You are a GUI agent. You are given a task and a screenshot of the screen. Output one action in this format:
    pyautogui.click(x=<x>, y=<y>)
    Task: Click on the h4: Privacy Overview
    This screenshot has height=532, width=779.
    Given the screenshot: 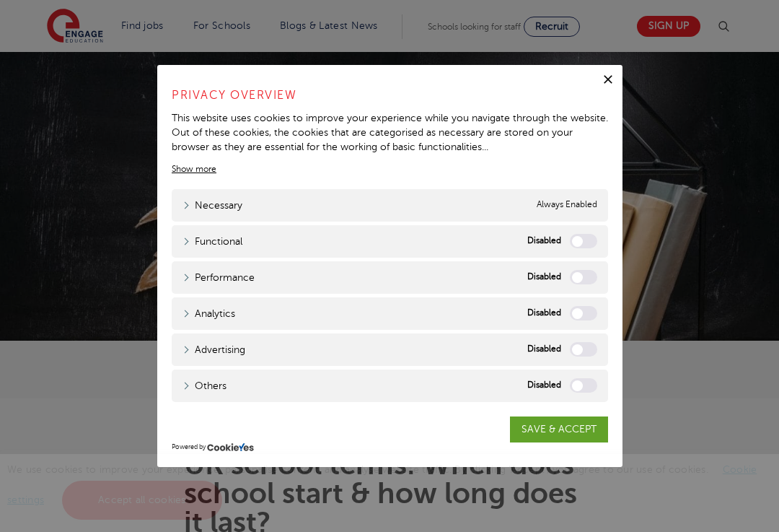 What is the action you would take?
    pyautogui.click(x=390, y=95)
    